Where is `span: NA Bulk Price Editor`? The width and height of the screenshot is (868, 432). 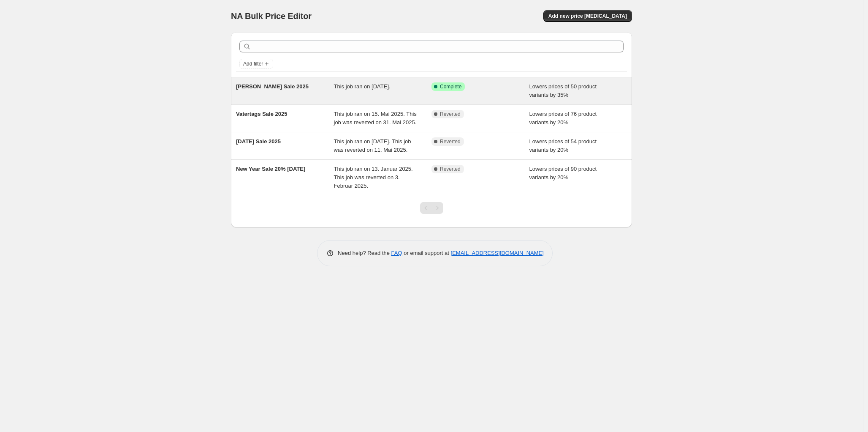 span: NA Bulk Price Editor is located at coordinates (271, 16).